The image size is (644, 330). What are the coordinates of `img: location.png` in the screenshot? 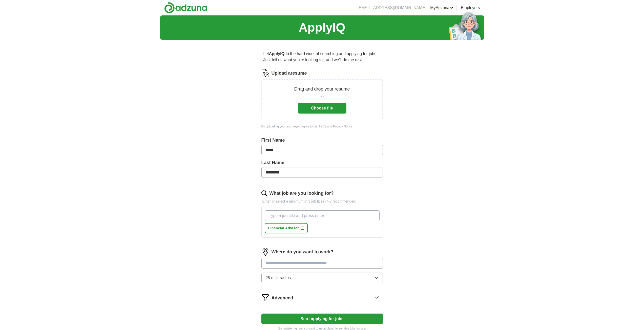 It's located at (265, 252).